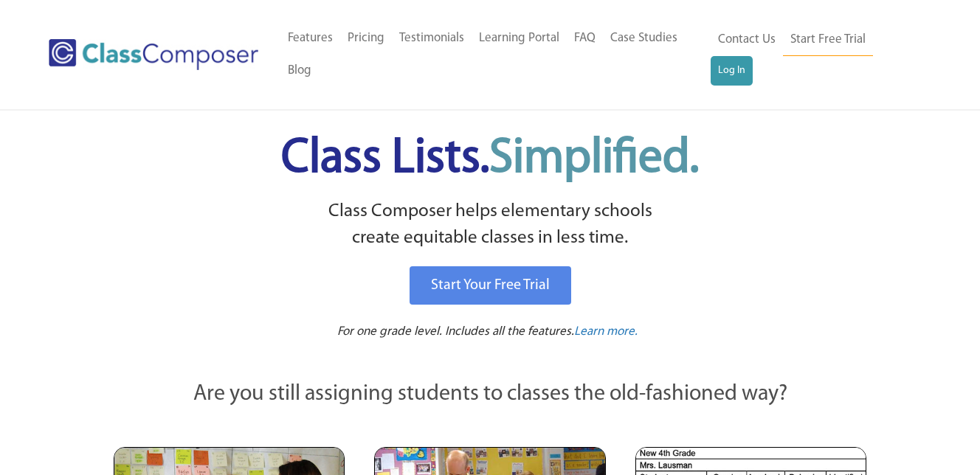 This screenshot has height=475, width=980. What do you see at coordinates (584, 38) in the screenshot?
I see `a: FAQ` at bounding box center [584, 38].